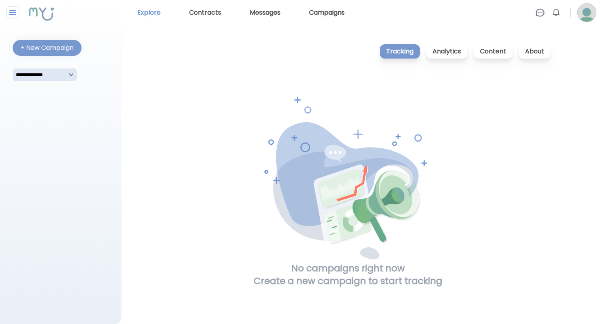 The width and height of the screenshot is (609, 324). Describe the element at coordinates (446, 51) in the screenshot. I see `p: Analytics` at that location.